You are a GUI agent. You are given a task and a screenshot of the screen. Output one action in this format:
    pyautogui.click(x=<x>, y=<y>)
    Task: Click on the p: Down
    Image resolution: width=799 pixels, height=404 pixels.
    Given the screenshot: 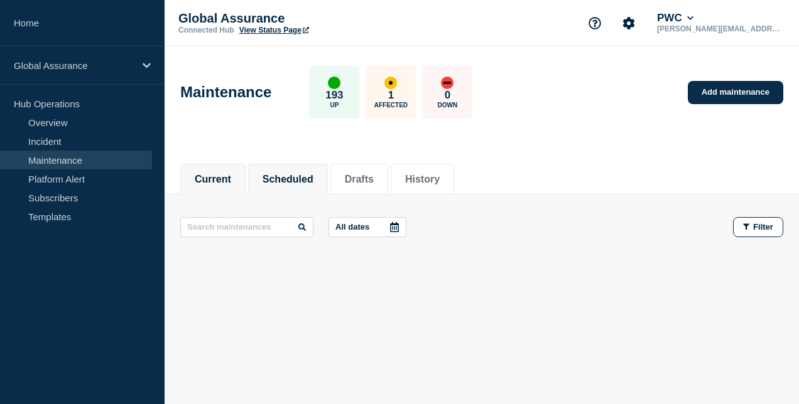 What is the action you would take?
    pyautogui.click(x=448, y=105)
    